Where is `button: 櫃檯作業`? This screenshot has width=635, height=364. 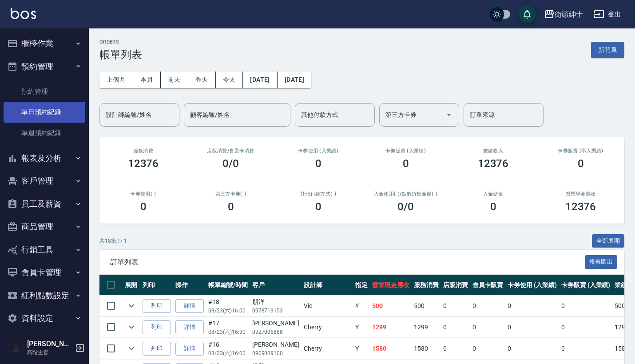
button: 櫃檯作業 is located at coordinates (45, 43).